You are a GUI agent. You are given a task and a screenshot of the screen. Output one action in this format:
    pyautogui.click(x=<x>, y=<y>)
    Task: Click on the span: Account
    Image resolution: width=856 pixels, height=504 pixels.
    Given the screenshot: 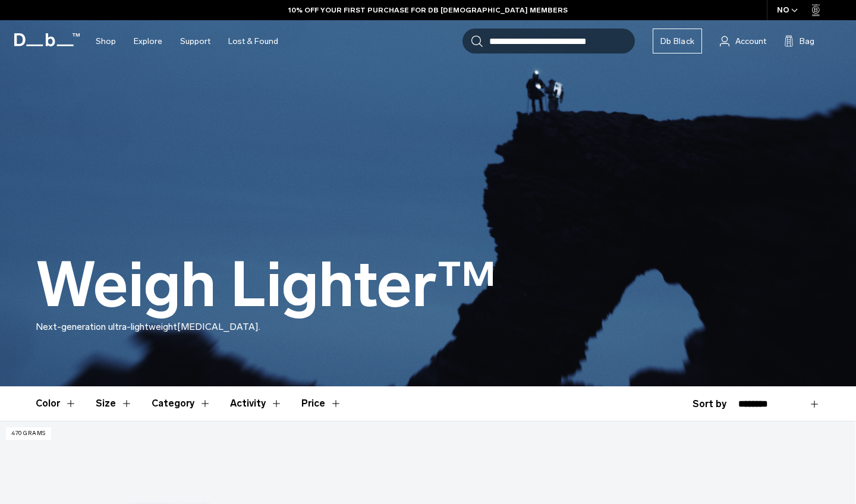 What is the action you would take?
    pyautogui.click(x=751, y=41)
    